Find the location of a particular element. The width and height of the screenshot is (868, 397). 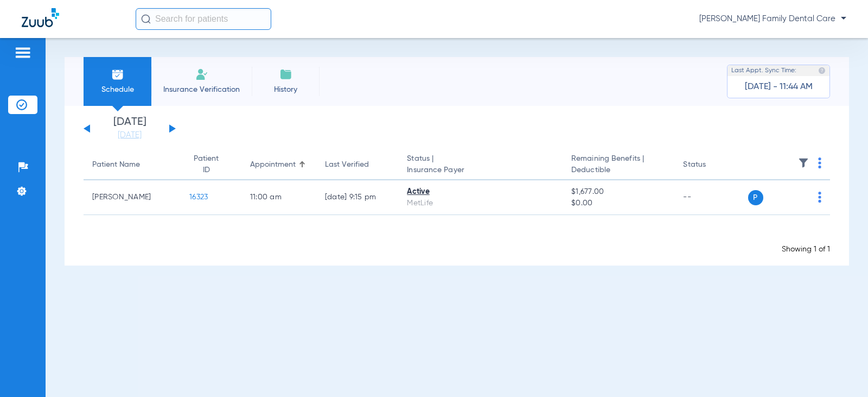

td: 11:00 AM is located at coordinates (279, 198).